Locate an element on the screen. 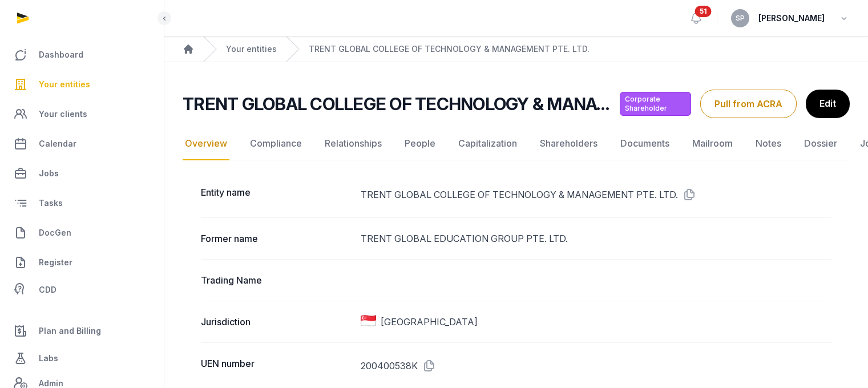 This screenshot has width=868, height=388. span: Register is located at coordinates (55, 263).